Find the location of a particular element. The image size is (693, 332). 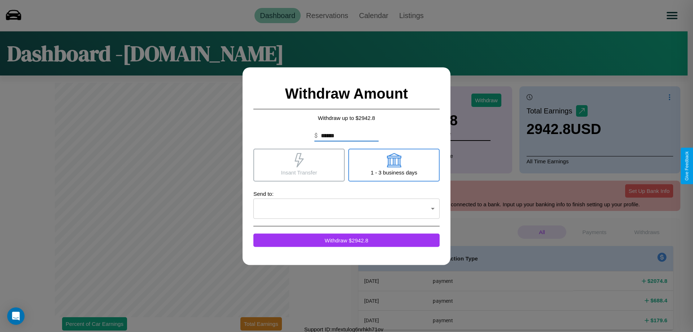

button: Withdraw $2942.8 is located at coordinates (347, 240).